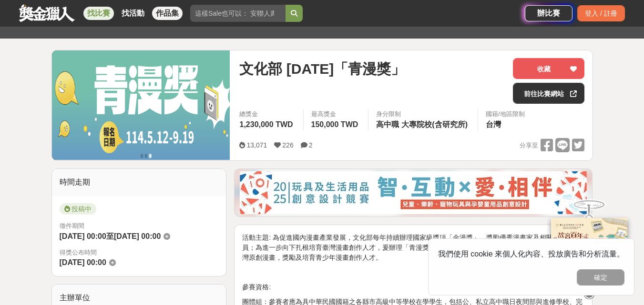 The width and height of the screenshot is (644, 305). Describe the element at coordinates (549, 93) in the screenshot. I see `a: 前往比賽網站` at that location.